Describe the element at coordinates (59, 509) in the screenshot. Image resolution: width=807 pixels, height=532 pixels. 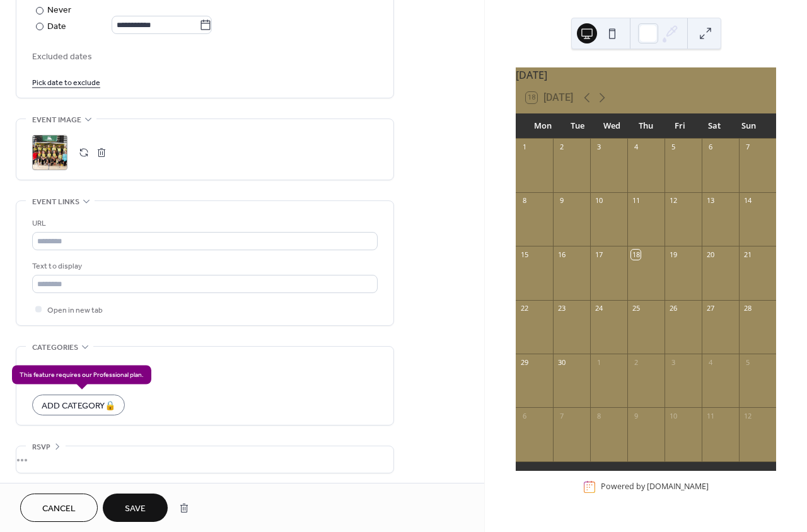
I see `span: Cancel` at that location.